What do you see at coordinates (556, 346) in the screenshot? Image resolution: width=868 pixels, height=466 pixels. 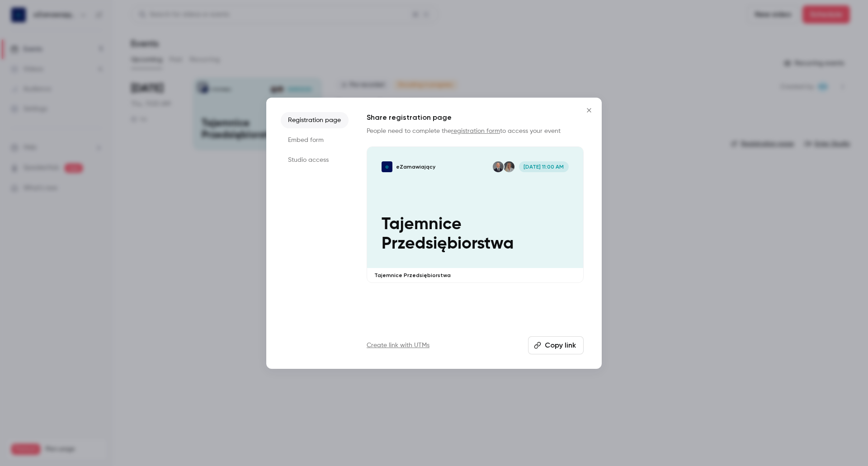 I see `button: Copy link` at bounding box center [556, 346].